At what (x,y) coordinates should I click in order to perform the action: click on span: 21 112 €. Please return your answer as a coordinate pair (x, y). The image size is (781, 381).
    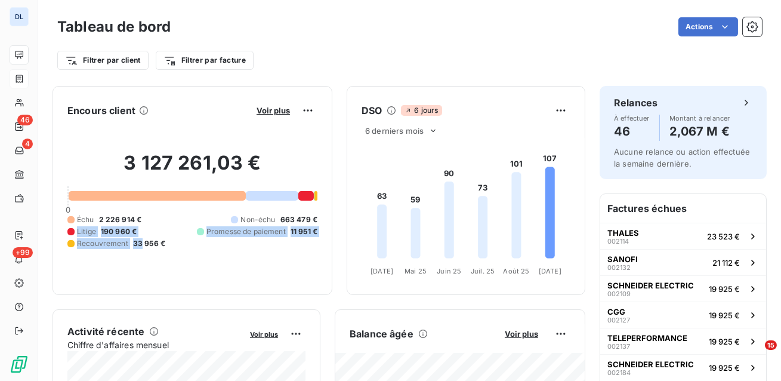
    Looking at the image, I should click on (726, 263).